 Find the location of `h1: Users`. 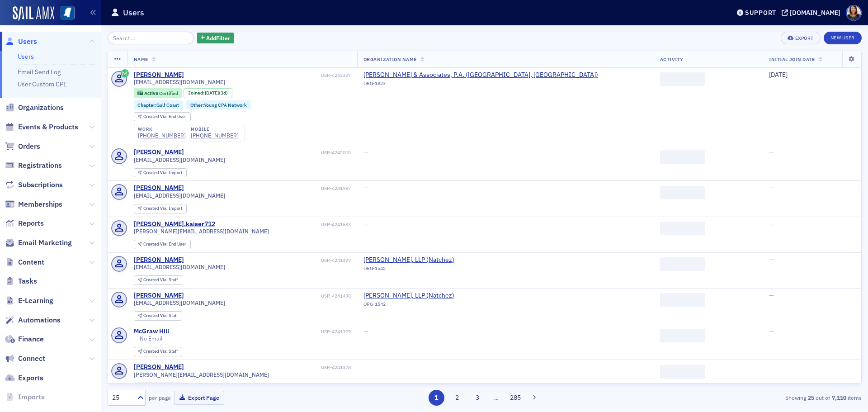

h1: Users is located at coordinates (133, 12).